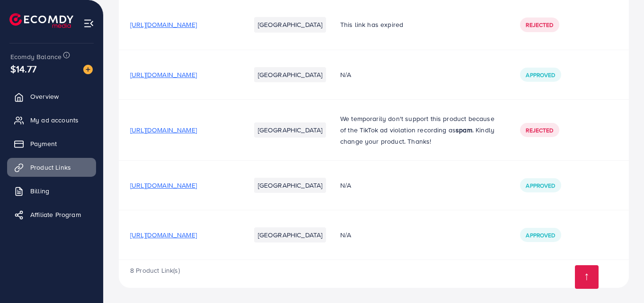 This screenshot has height=303, width=644. Describe the element at coordinates (88, 69) in the screenshot. I see `img: image` at that location.